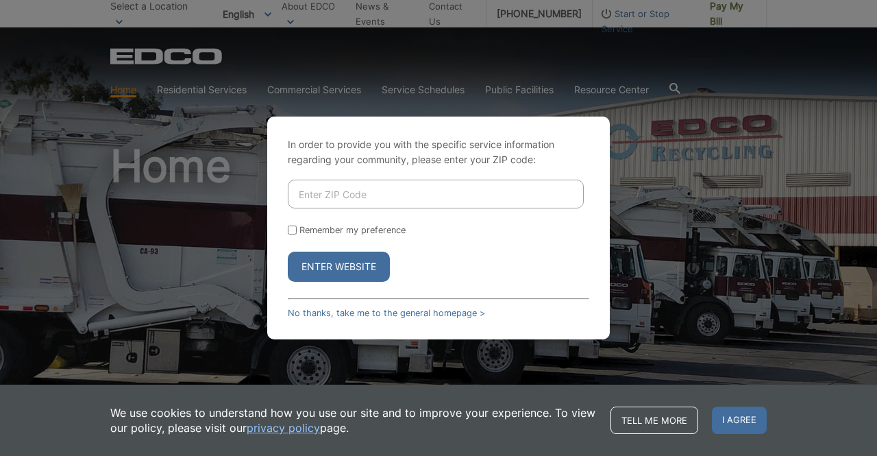  I want to click on button: Enter Website, so click(338, 266).